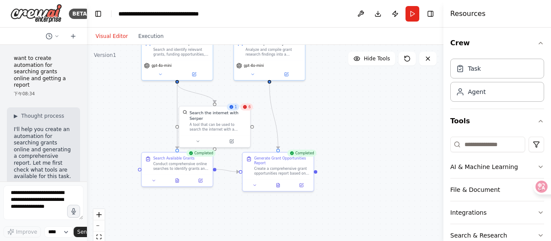  Describe the element at coordinates (278, 172) in the screenshot. I see `div: CompletedGenerate Grant Opportunities ReportCreate a comprehensive grant opportunities report bas...` at that location.